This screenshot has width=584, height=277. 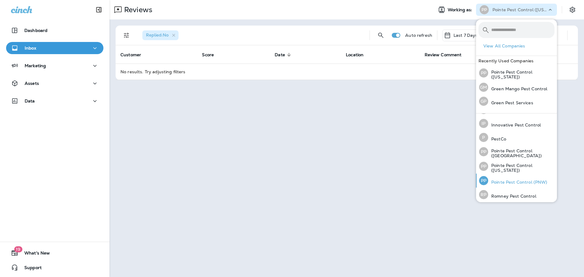 I want to click on button: Settings, so click(x=572, y=10).